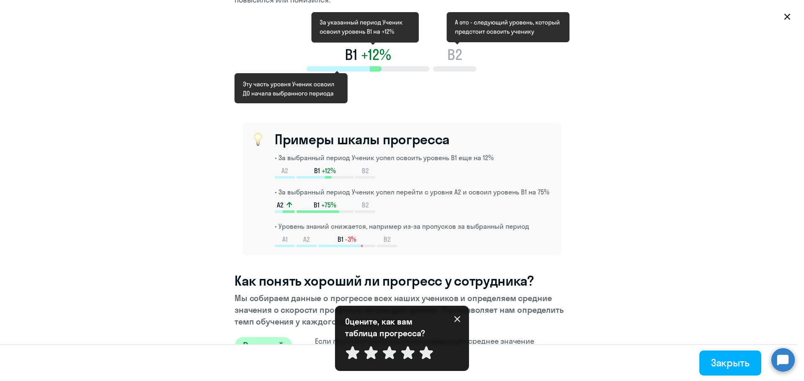 This screenshot has width=804, height=381. What do you see at coordinates (414, 139) in the screenshot?
I see `h3: Примеры шкалы прогресса` at bounding box center [414, 139].